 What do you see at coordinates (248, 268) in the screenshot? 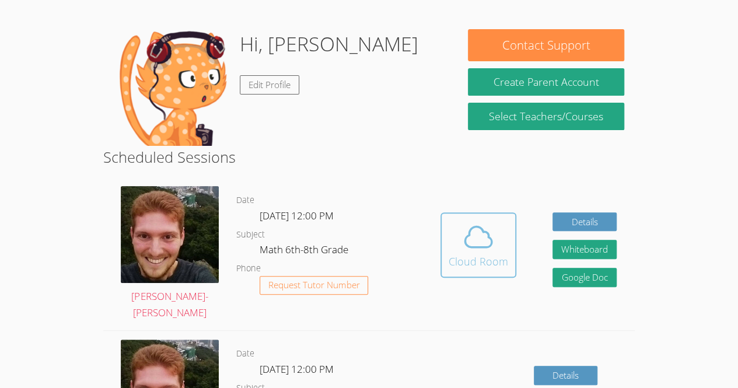
I see `dt: Phone` at bounding box center [248, 268].